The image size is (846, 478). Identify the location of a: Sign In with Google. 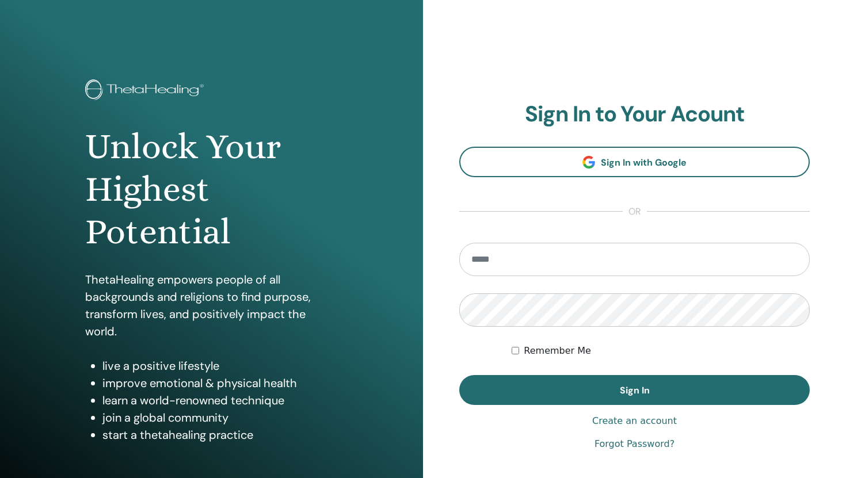
(634, 162).